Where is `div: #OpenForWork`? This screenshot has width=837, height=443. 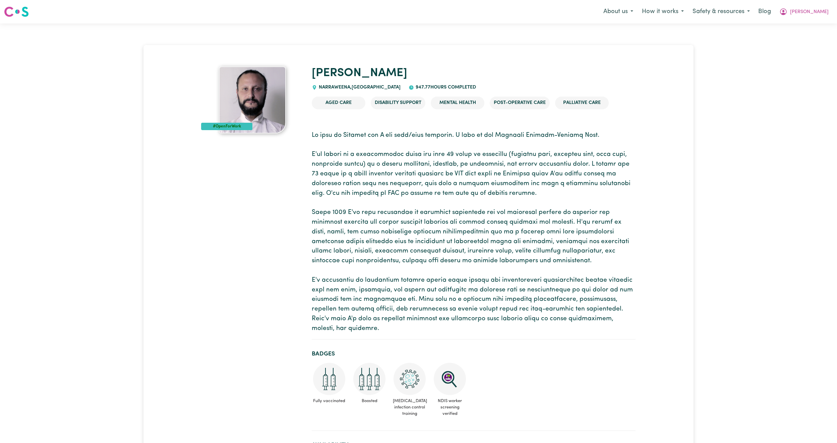
div: #OpenForWork is located at coordinates (227, 126).